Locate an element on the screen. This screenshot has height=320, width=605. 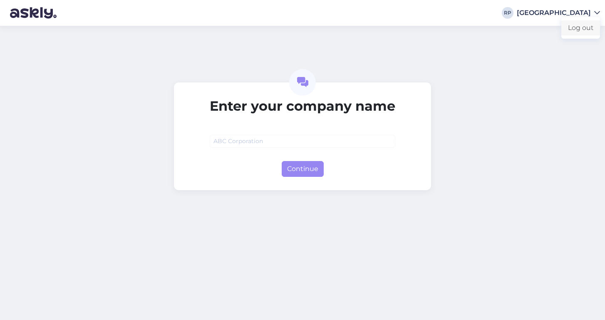
div: Log out is located at coordinates (580, 28).